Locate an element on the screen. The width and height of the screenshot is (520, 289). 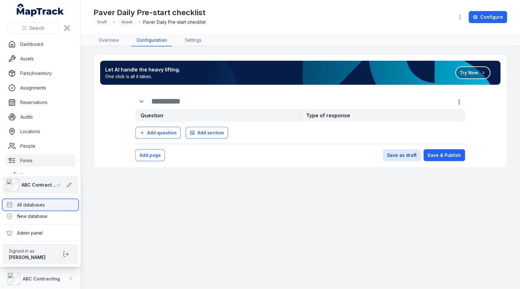
div: New database is located at coordinates (40, 216).